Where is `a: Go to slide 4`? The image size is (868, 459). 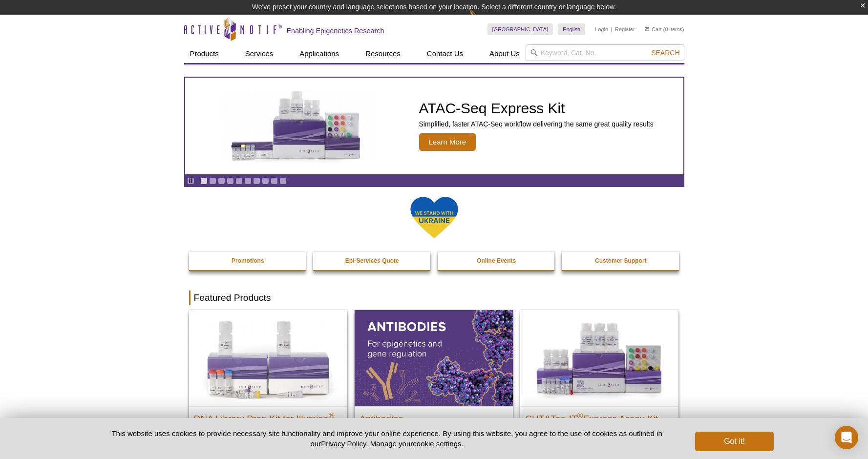
a: Go to slide 4 is located at coordinates (230, 180).